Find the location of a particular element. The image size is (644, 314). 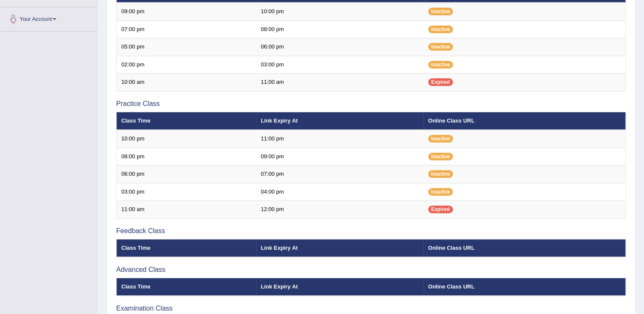

h3: Advanced Class is located at coordinates (371, 270).